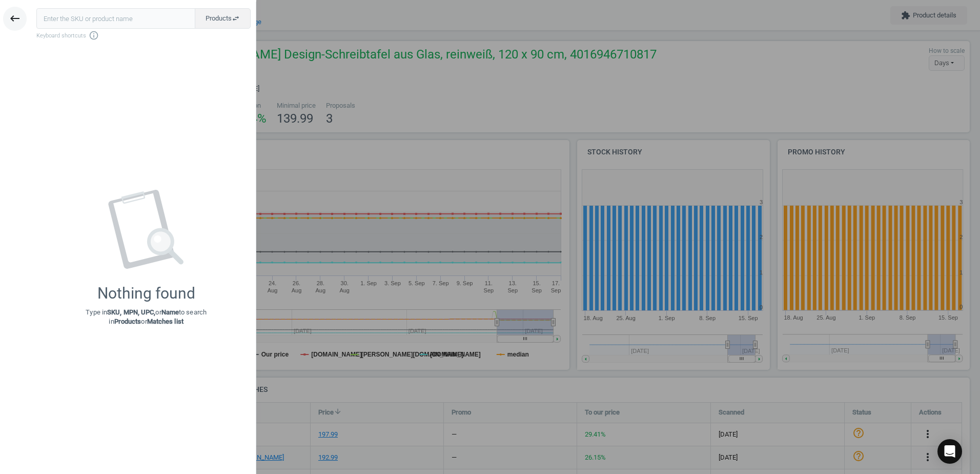  I want to click on strong: Name, so click(170, 312).